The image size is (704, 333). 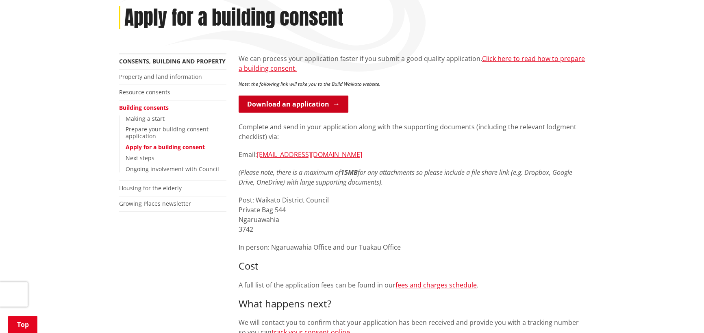 What do you see at coordinates (412, 247) in the screenshot?
I see `p: In person: Ngaruawahia Office and our Tuakau Office` at bounding box center [412, 247].